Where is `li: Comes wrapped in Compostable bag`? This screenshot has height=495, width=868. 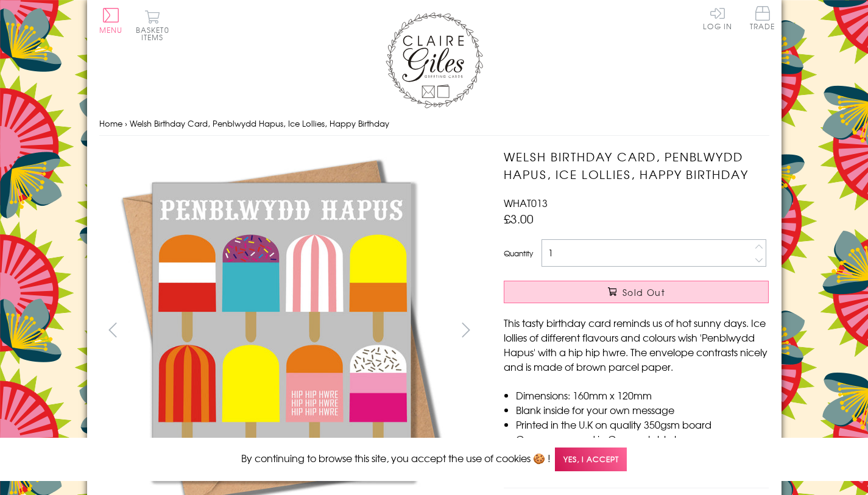
li: Comes wrapped in Compostable bag is located at coordinates (642, 439).